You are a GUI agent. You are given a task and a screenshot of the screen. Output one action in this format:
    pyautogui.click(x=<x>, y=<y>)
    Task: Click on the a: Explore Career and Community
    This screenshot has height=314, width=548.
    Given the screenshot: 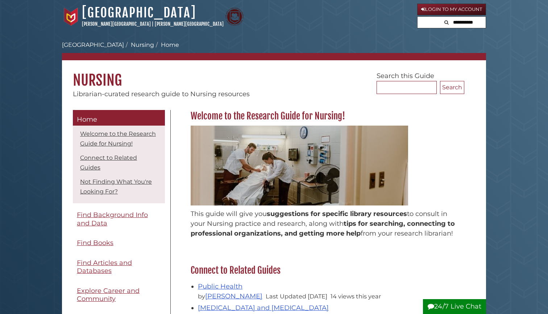 What is the action you would take?
    pyautogui.click(x=119, y=294)
    